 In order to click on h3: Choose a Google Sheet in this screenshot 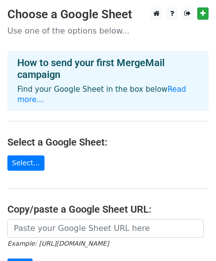, I will do `click(108, 14)`.